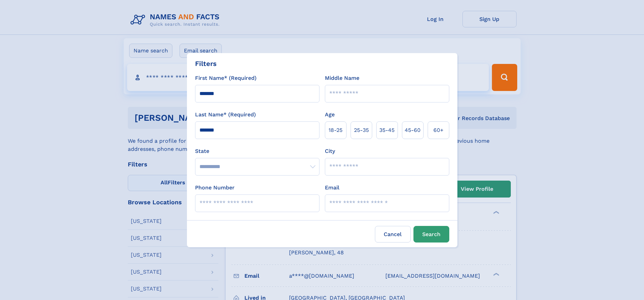 The image size is (644, 300). Describe the element at coordinates (330, 151) in the screenshot. I see `label: City` at that location.